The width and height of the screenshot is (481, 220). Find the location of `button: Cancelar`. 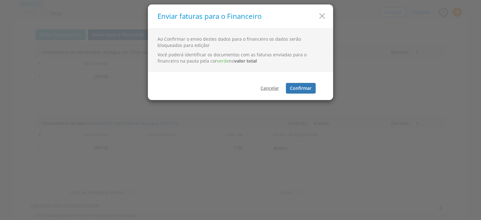

button: Cancelar is located at coordinates (270, 88).